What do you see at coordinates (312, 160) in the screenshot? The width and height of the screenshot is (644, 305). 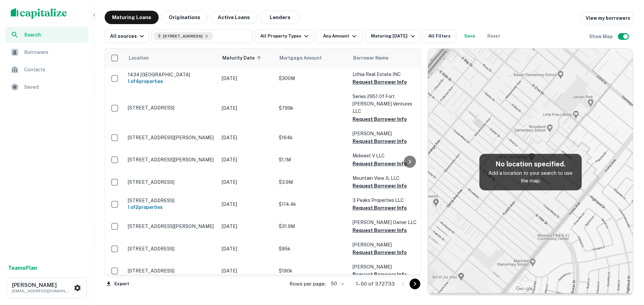 I see `p: $1.1M` at bounding box center [312, 160].